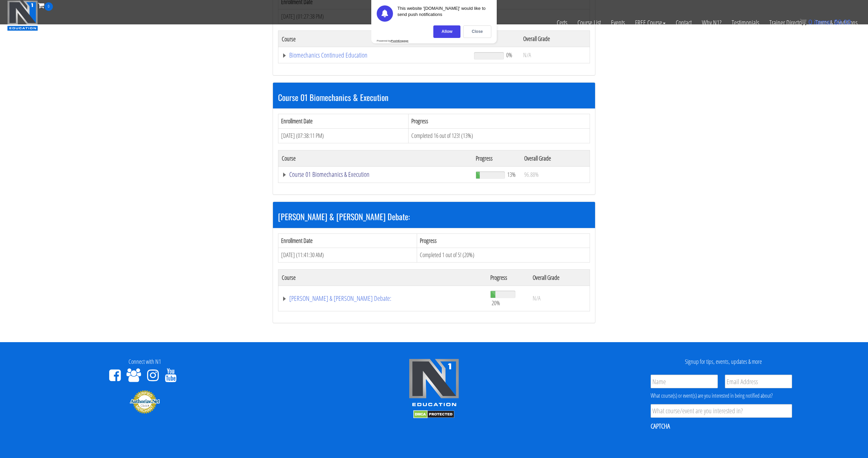 This screenshot has height=458, width=868. Describe the element at coordinates (434, 97) in the screenshot. I see `h3: Course 01 Biomechanics & Execution` at that location.